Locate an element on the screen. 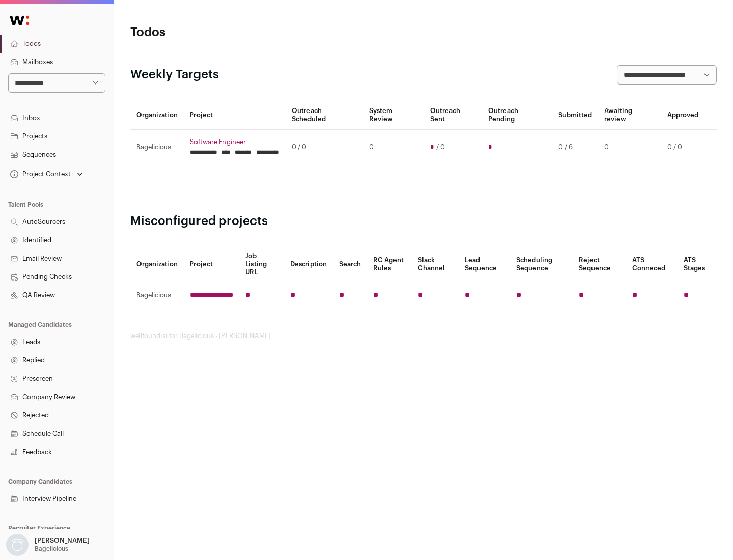 This screenshot has width=733, height=560. th: Outreach Sent is located at coordinates (453, 115).